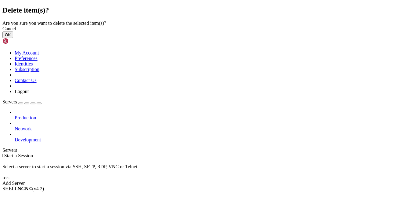  Describe the element at coordinates (23, 128) in the screenshot. I see `span: Network` at that location.